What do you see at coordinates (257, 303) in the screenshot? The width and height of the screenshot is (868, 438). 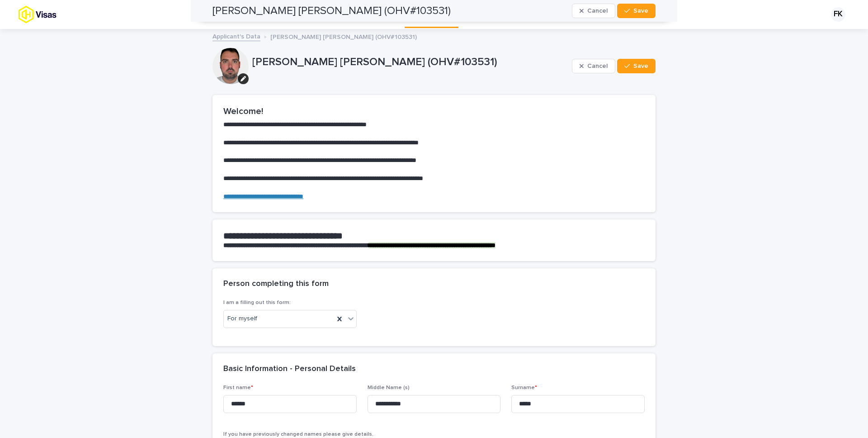 I see `span: I am a filling out this form:` at bounding box center [257, 303].